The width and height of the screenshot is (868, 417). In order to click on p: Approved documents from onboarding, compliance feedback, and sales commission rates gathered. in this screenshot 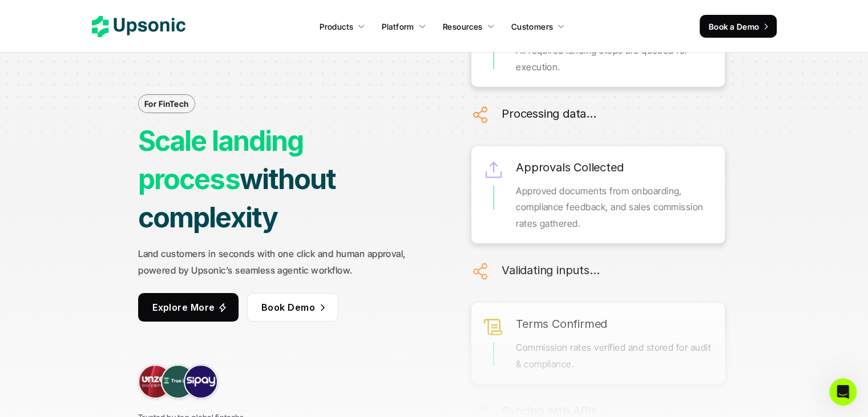, I will do `click(615, 208)`.